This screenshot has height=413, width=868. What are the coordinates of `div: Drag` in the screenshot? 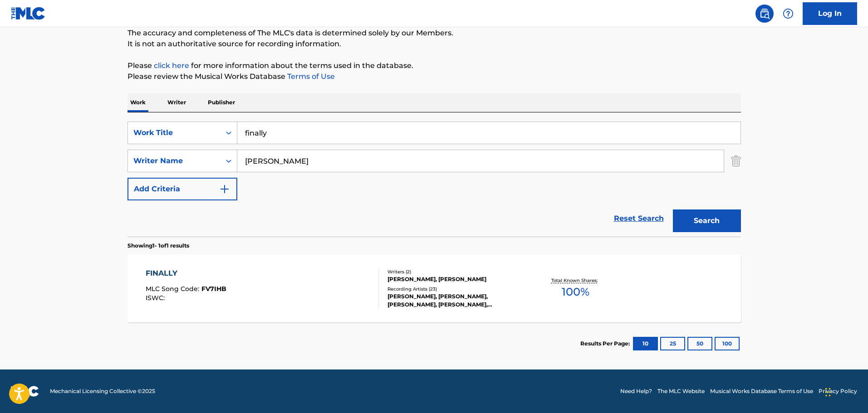 It's located at (828, 392).